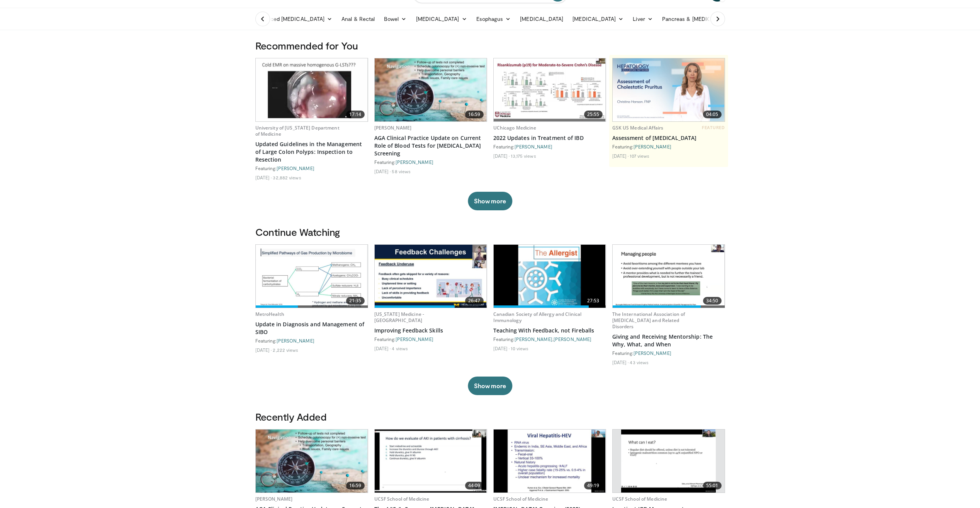 This screenshot has width=980, height=508. I want to click on span: 49:19, so click(594, 486).